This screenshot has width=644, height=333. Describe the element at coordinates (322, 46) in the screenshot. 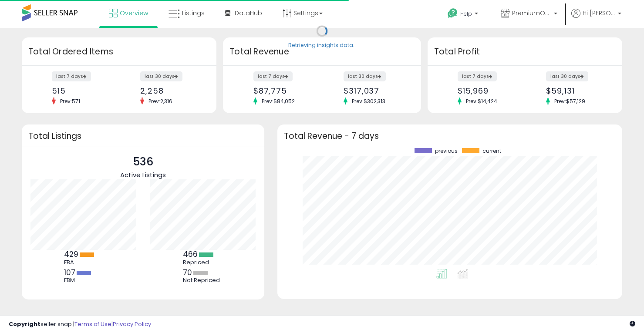

I see `div: Retrieving insights data..` at that location.